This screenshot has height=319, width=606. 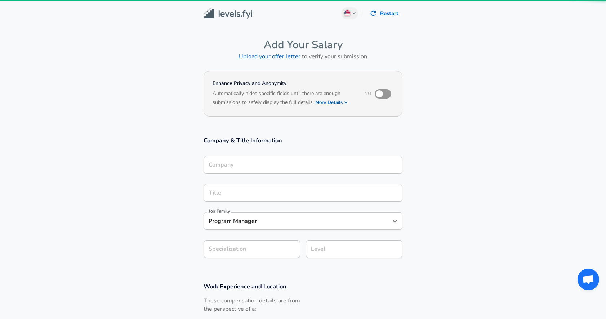 What do you see at coordinates (303, 57) in the screenshot?
I see `h6: to verify your submission` at bounding box center [303, 57].